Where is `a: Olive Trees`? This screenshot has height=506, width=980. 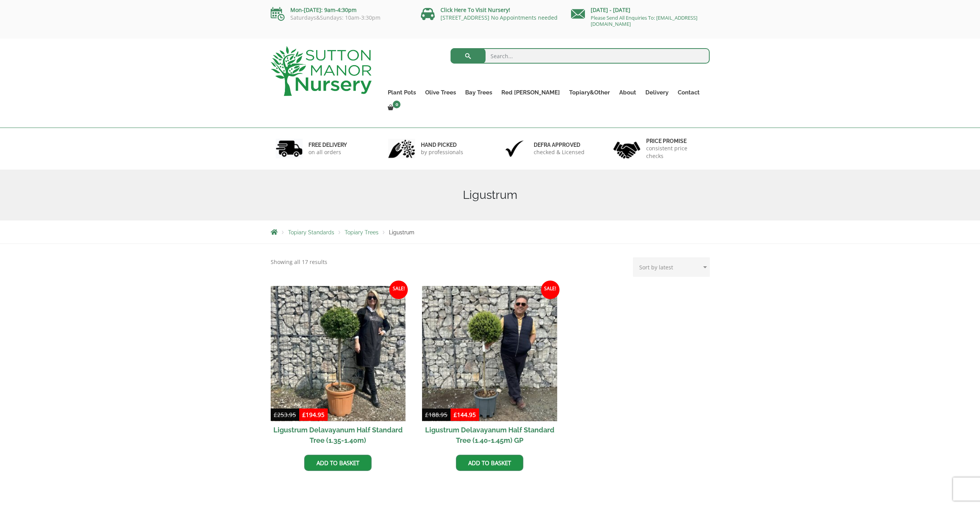 a: Olive Trees is located at coordinates (441, 92).